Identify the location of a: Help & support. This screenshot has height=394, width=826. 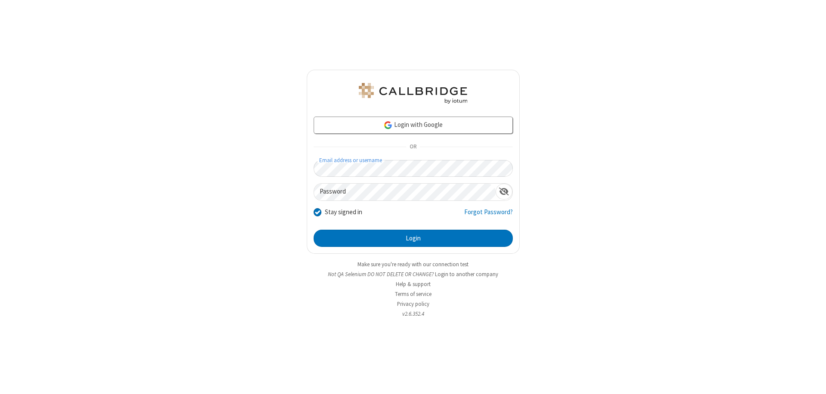
(413, 284).